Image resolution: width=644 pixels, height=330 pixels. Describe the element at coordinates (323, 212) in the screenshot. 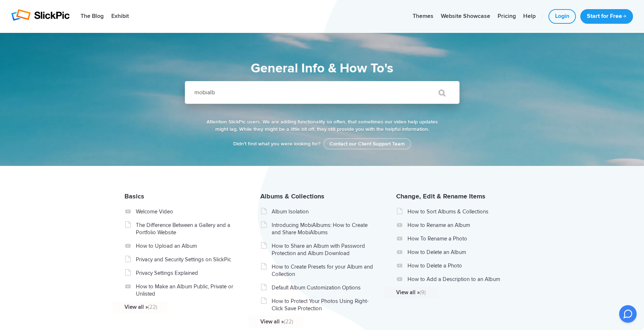

I see `a: Album Isolation` at that location.